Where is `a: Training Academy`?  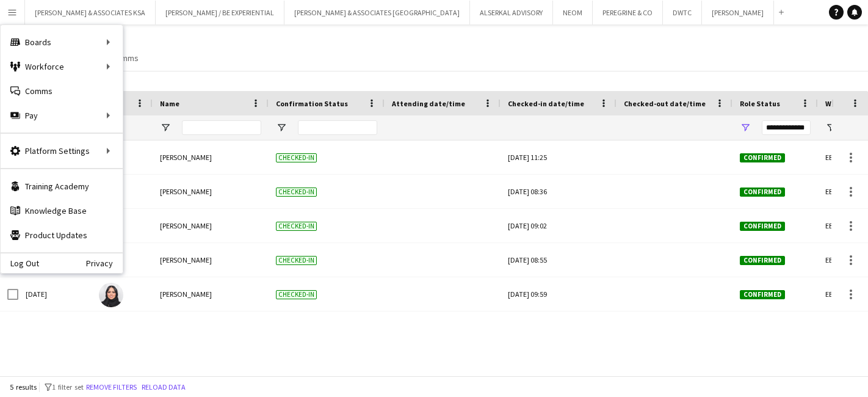
a: Training Academy is located at coordinates (62, 187).